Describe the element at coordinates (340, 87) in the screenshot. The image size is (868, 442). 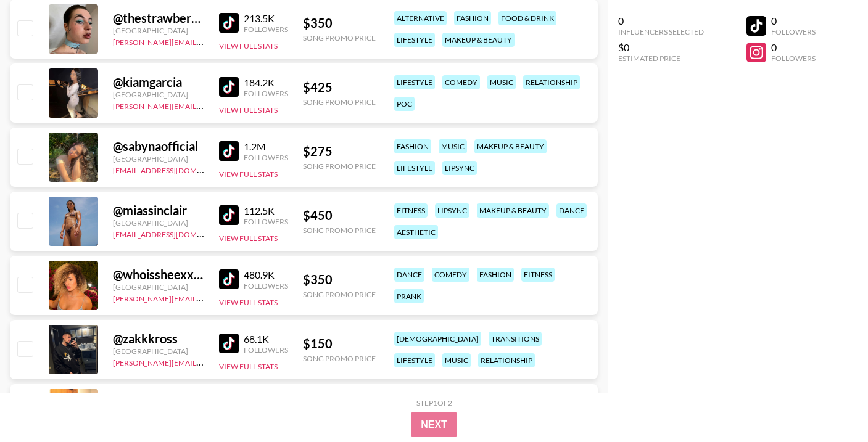
I see `div: $ 425` at that location.